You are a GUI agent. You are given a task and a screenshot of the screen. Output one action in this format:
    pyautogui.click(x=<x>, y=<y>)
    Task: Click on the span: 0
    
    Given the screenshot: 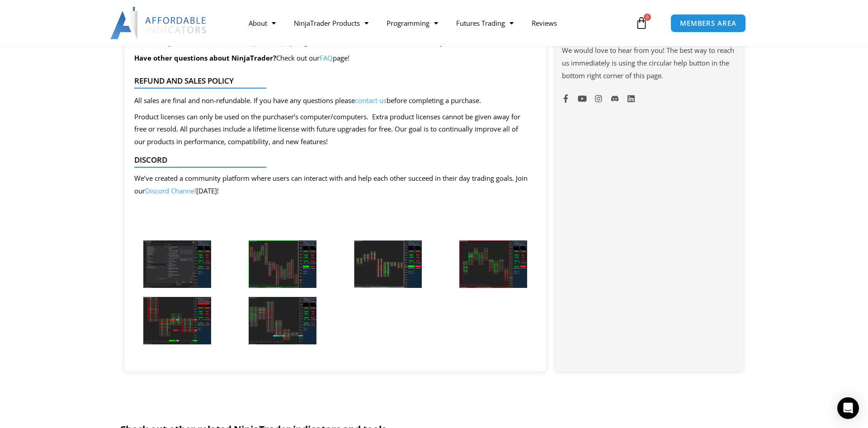 What is the action you would take?
    pyautogui.click(x=647, y=17)
    